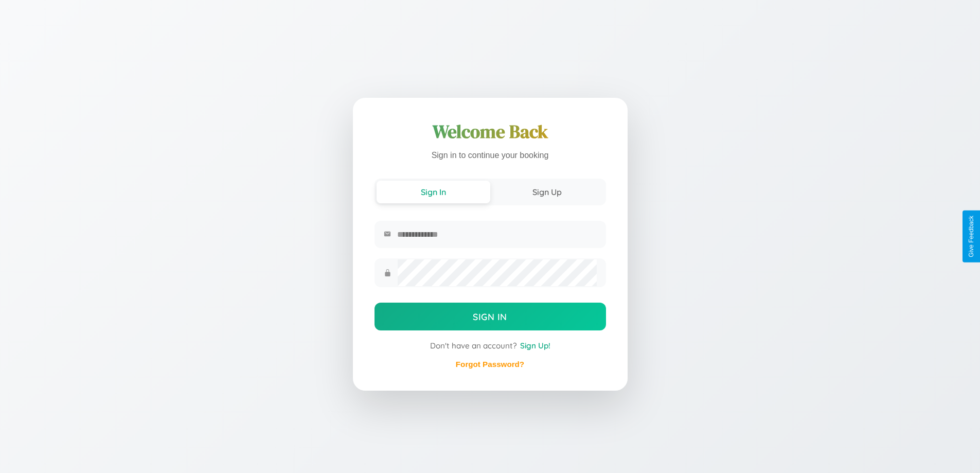  I want to click on span: Sign Up!, so click(535, 345).